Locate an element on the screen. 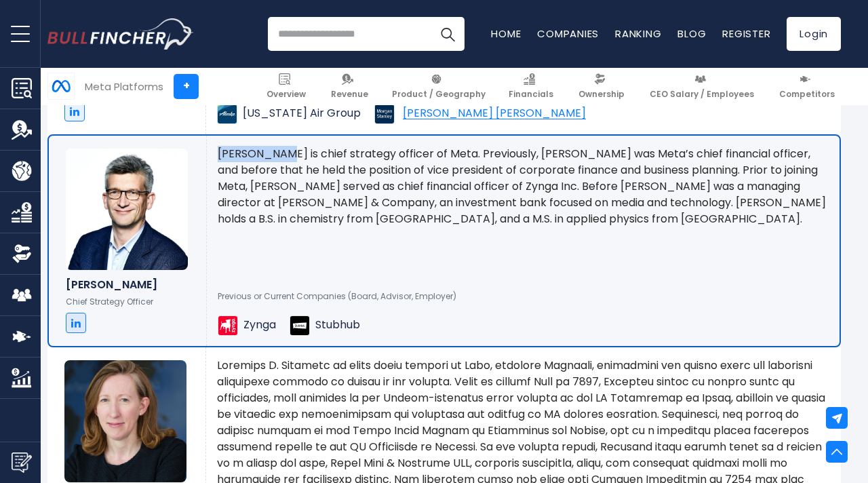 The width and height of the screenshot is (868, 483). a: Ranking is located at coordinates (638, 33).